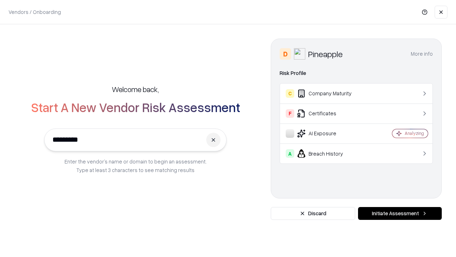 This screenshot has height=257, width=456. What do you see at coordinates (328, 133) in the screenshot?
I see `div: AI Exposure` at bounding box center [328, 133].